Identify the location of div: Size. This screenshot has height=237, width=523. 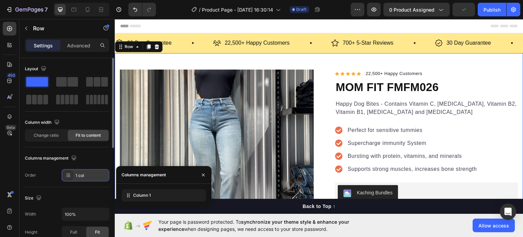
(34, 198).